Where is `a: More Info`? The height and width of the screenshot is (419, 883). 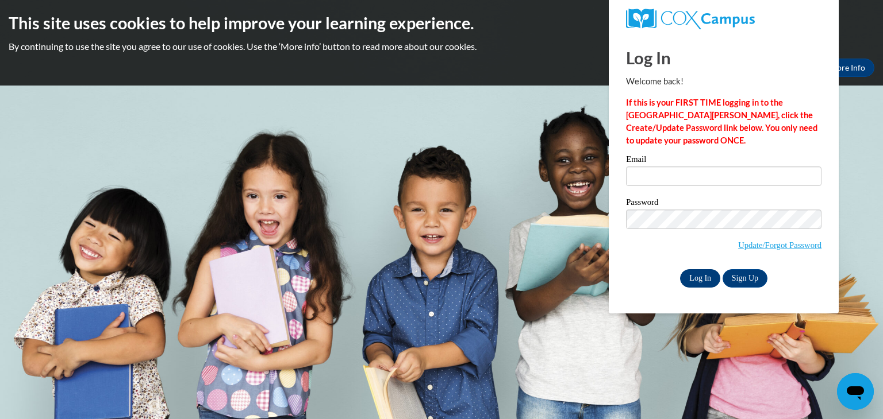
a: More Info is located at coordinates (847, 68).